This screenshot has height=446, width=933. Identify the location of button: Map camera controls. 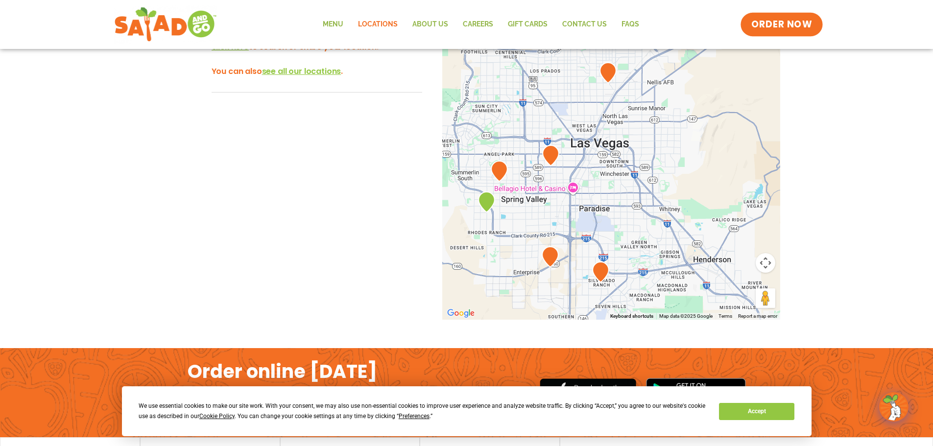
(766, 263).